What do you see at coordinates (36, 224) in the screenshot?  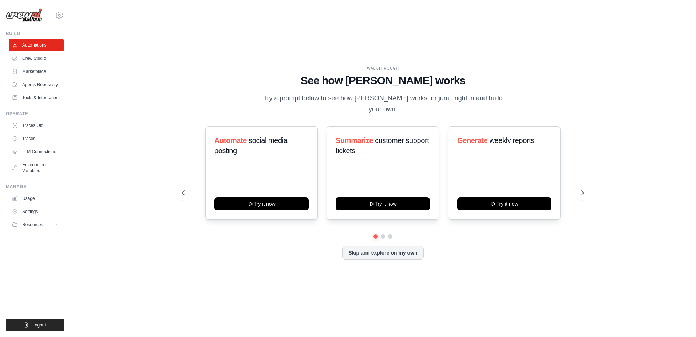 I see `button: Resources` at bounding box center [36, 224].